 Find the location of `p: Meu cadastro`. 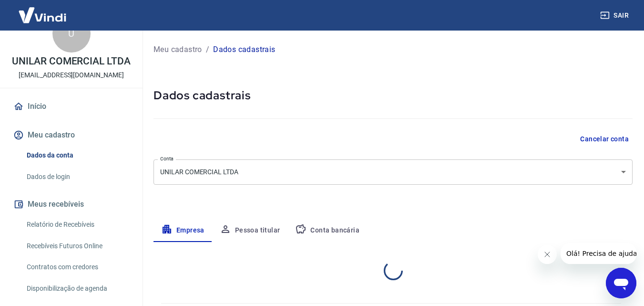

p: Meu cadastro is located at coordinates (178, 50).